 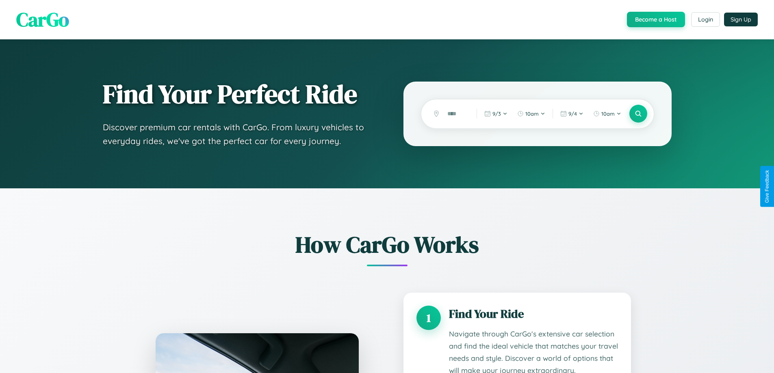 What do you see at coordinates (767, 186) in the screenshot?
I see `div: Give Feedback` at bounding box center [767, 186].